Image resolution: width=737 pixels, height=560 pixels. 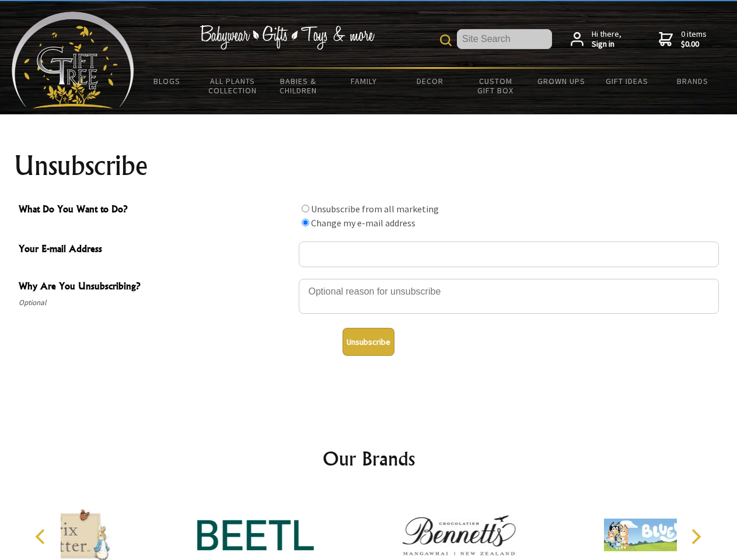 I want to click on a: Babies & Children, so click(x=298, y=86).